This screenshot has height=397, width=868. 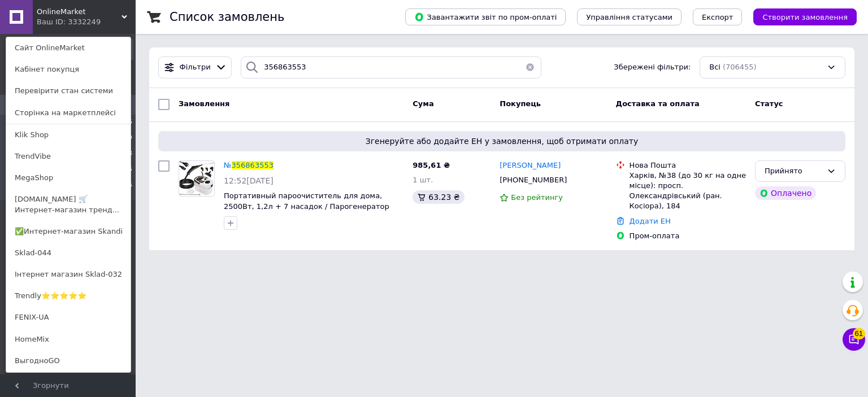 I want to click on button: Завантажити звіт по пром-оплаті, so click(x=485, y=17).